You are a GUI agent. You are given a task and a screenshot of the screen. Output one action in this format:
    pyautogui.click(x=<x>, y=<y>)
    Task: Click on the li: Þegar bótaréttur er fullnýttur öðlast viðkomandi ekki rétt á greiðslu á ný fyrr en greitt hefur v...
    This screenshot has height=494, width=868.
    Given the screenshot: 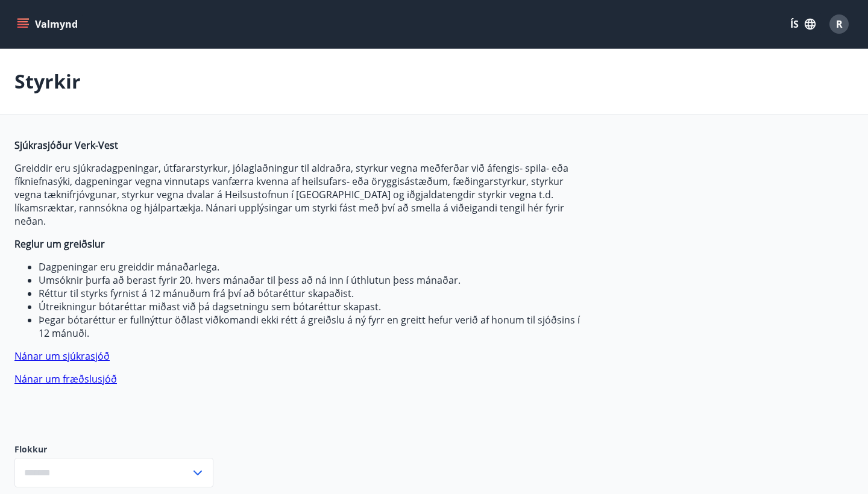 What is the action you would take?
    pyautogui.click(x=311, y=326)
    